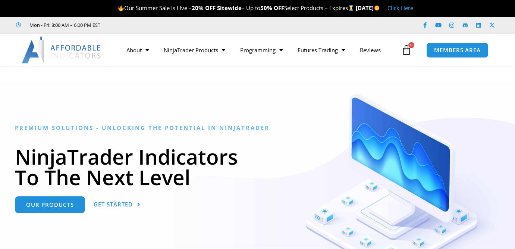 The width and height of the screenshot is (515, 249). Describe the element at coordinates (50, 204) in the screenshot. I see `span: Our Products` at that location.